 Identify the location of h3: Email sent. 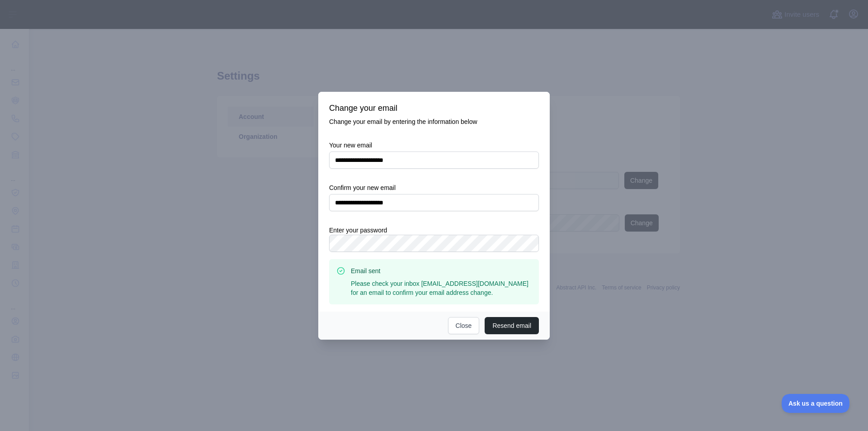
(441, 271).